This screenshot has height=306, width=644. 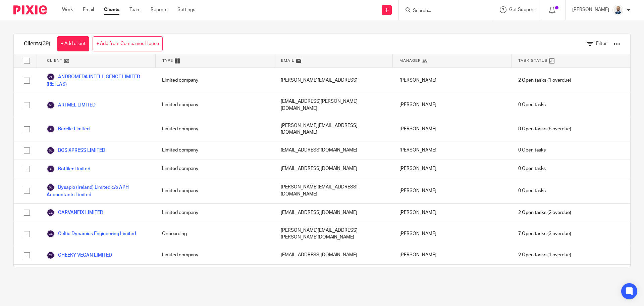 What do you see at coordinates (27, 61) in the screenshot?
I see `input: Select all` at bounding box center [27, 61].